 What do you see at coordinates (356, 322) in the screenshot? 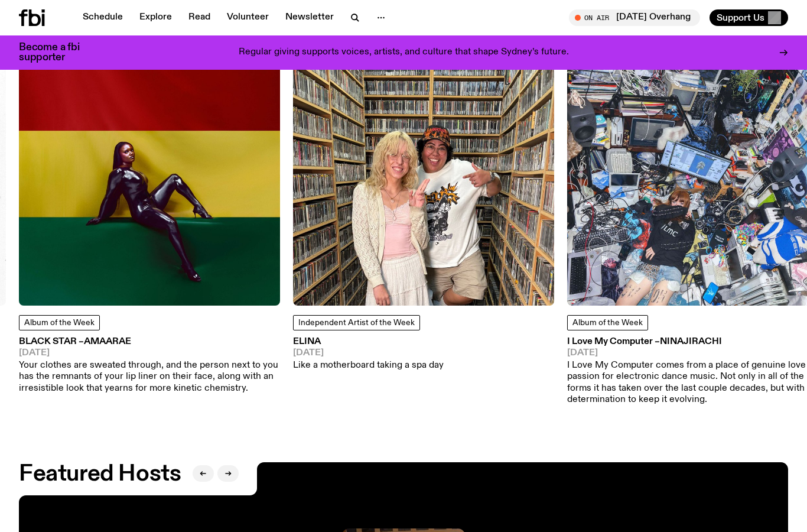
I see `span: Independent Artist of the Week` at bounding box center [356, 322].